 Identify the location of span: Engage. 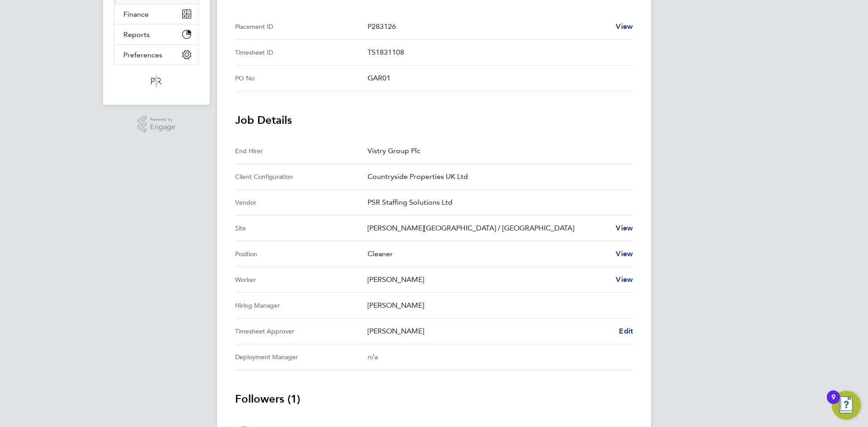
(163, 127).